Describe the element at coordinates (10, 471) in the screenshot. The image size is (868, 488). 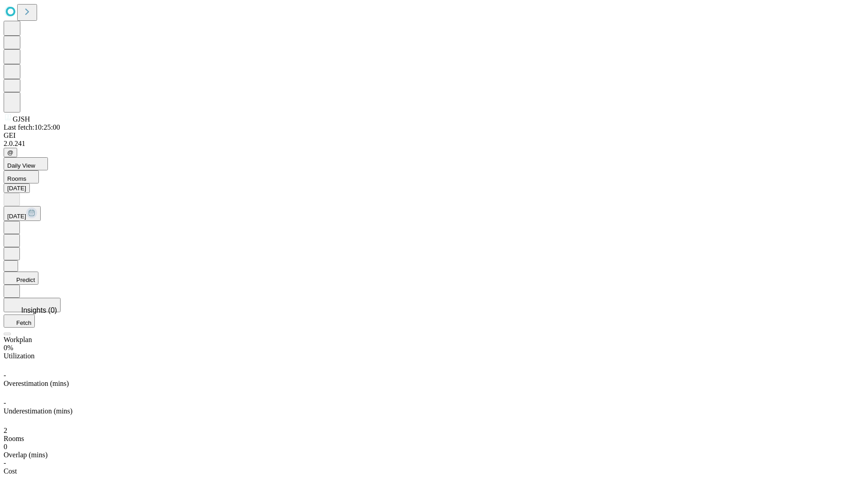
I see `span: Cost` at that location.